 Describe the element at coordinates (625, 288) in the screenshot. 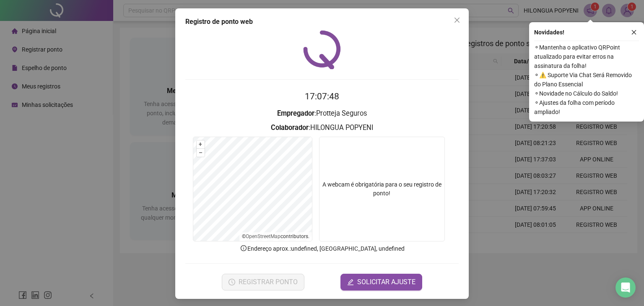

I see `div: Open Intercom Messenger` at that location.